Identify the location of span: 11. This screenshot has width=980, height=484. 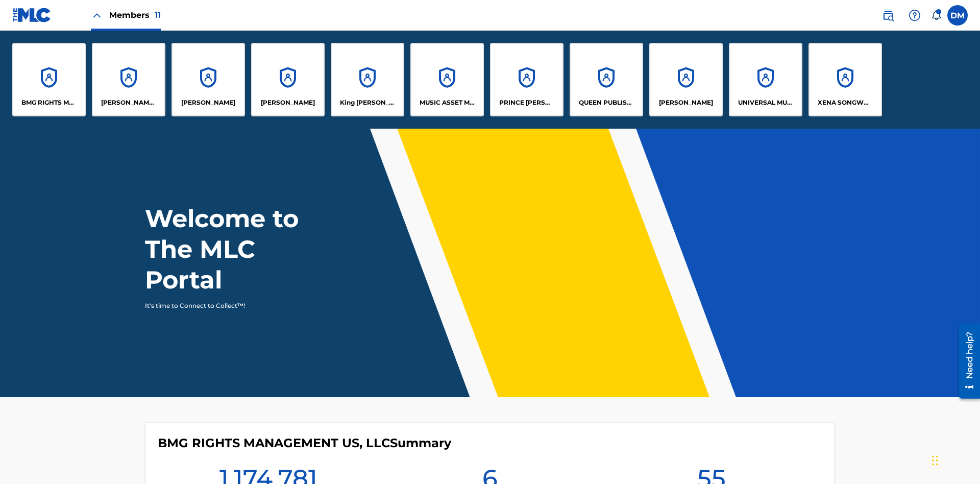
(158, 15).